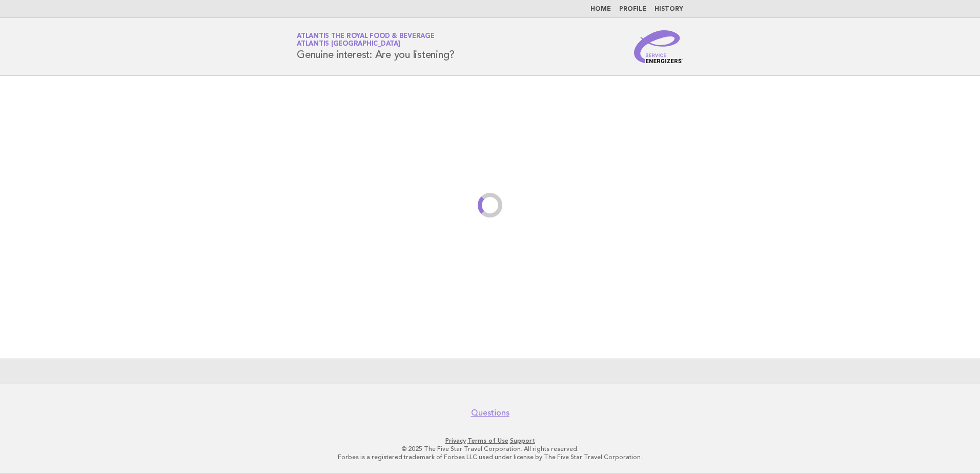  I want to click on a: Questions, so click(490, 413).